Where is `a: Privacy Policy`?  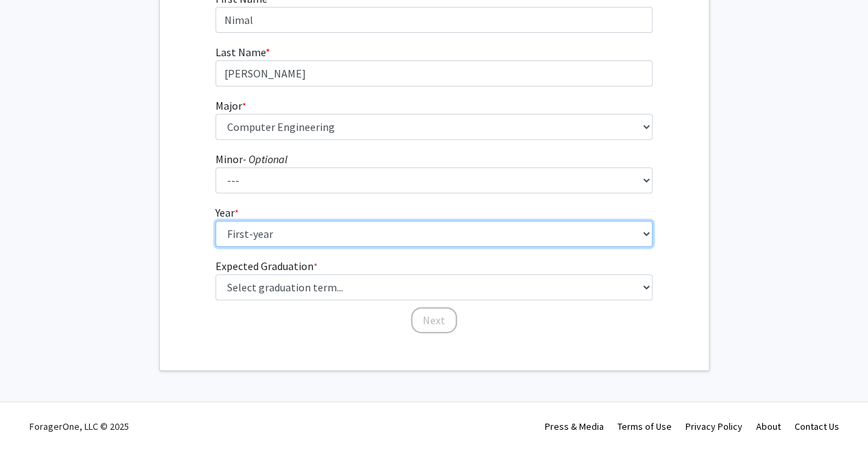 a: Privacy Policy is located at coordinates (714, 426).